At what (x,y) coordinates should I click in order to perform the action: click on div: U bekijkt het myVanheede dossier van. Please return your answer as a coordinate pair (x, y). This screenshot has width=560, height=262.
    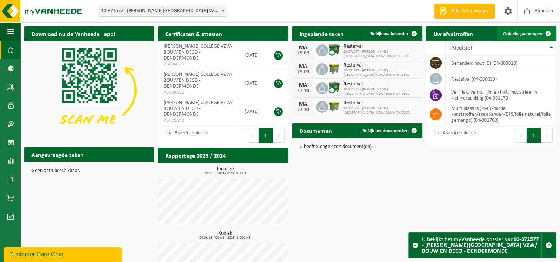
    Looking at the image, I should click on (481, 245).